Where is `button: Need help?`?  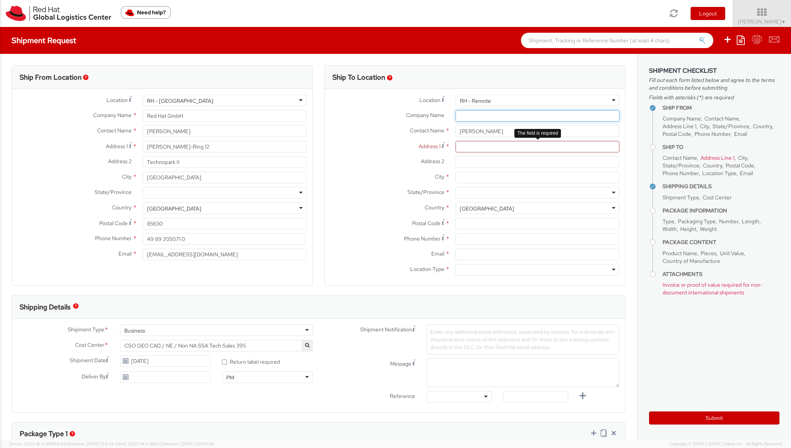 button: Need help? is located at coordinates (146, 12).